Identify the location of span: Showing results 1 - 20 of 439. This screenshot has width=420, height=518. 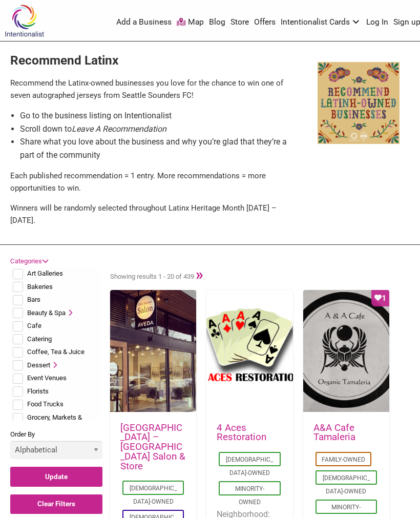
(157, 276).